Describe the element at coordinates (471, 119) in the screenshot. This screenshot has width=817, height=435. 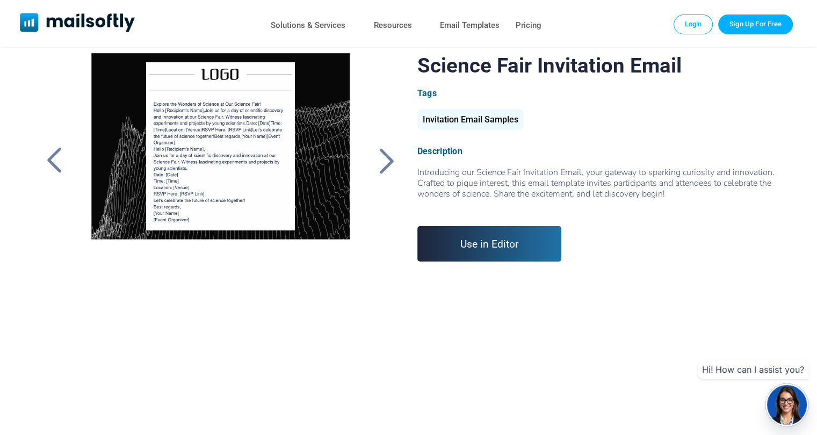
I see `div: Invitation Email Samples` at that location.